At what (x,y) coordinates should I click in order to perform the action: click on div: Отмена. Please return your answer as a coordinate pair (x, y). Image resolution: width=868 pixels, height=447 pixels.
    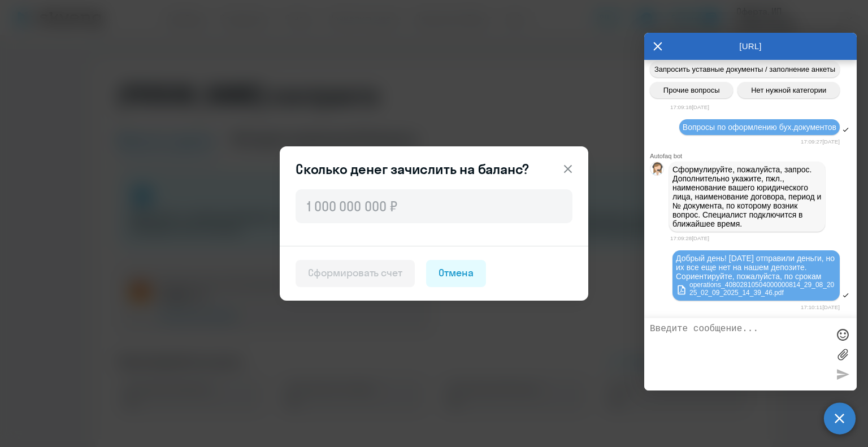
    Looking at the image, I should click on (456, 273).